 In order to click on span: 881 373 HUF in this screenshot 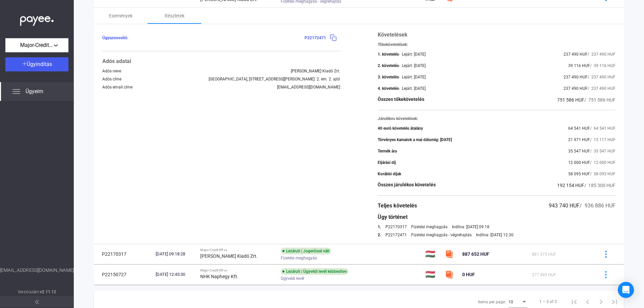, I will do `click(544, 254)`.